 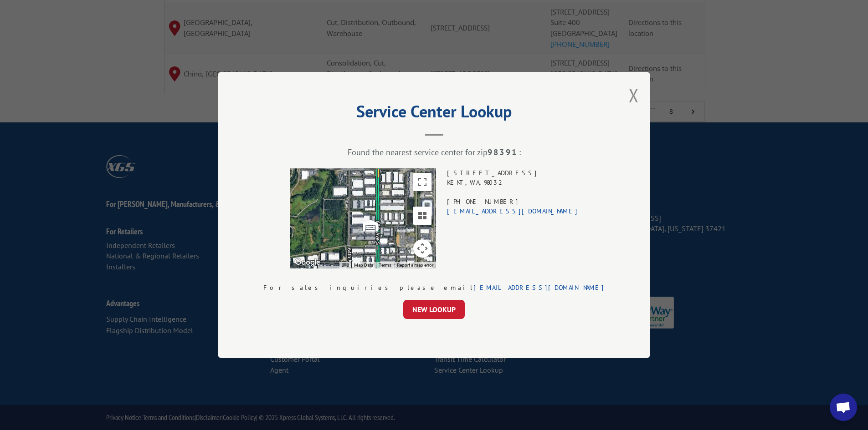 I want to click on button: Keyboard shortcuts, so click(x=345, y=265).